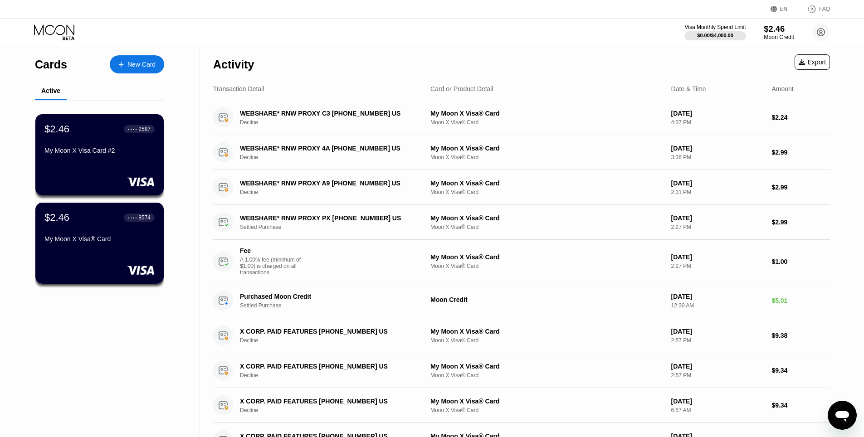 The image size is (864, 437). I want to click on div: Activity, so click(234, 64).